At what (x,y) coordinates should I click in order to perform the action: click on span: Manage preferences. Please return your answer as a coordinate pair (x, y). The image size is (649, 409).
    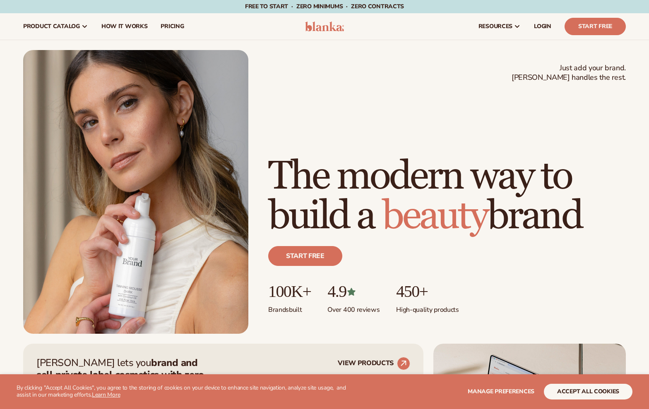
    Looking at the image, I should click on (501, 391).